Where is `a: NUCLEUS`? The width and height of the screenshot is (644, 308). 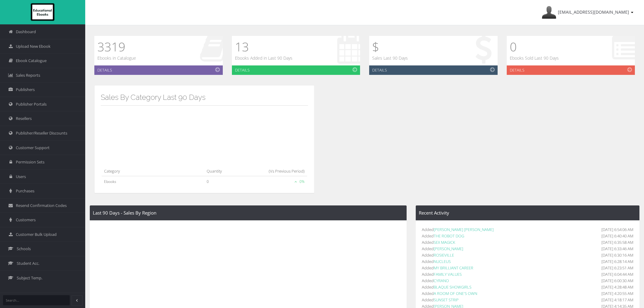
a: NUCLEUS is located at coordinates (442, 262).